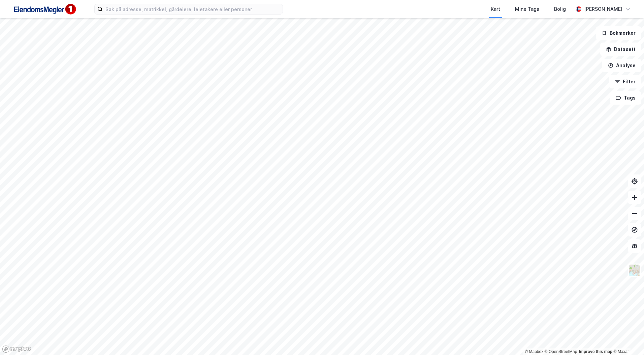 The width and height of the screenshot is (644, 355). What do you see at coordinates (634, 270) in the screenshot?
I see `img: Z` at bounding box center [634, 270].